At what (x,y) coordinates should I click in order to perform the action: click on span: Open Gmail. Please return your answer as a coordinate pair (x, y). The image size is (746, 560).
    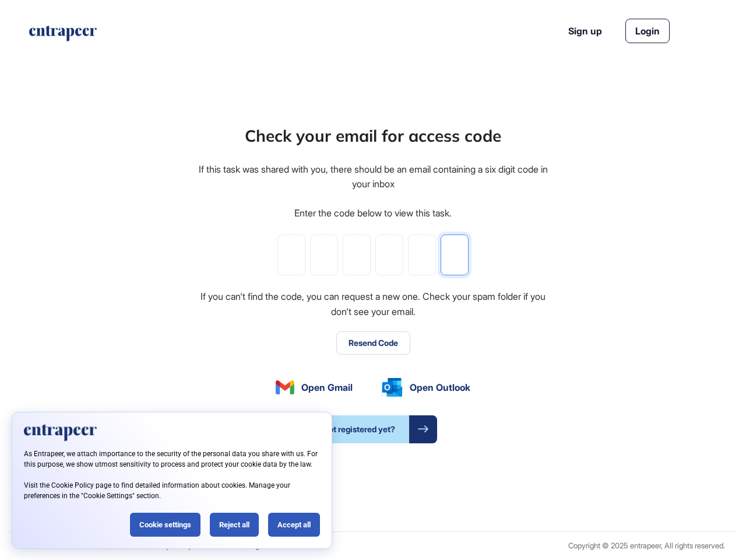
    Looking at the image, I should click on (327, 387).